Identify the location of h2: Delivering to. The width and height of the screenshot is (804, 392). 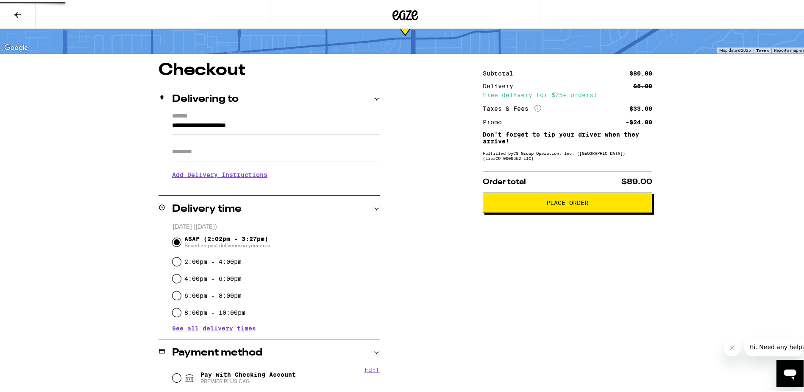
(205, 98).